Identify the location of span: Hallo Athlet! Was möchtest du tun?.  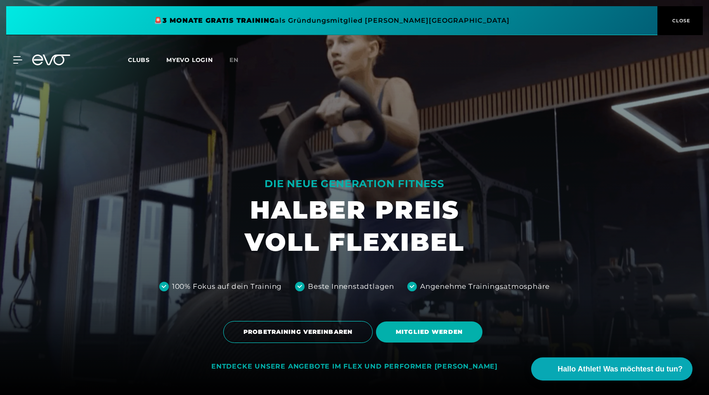
(620, 369).